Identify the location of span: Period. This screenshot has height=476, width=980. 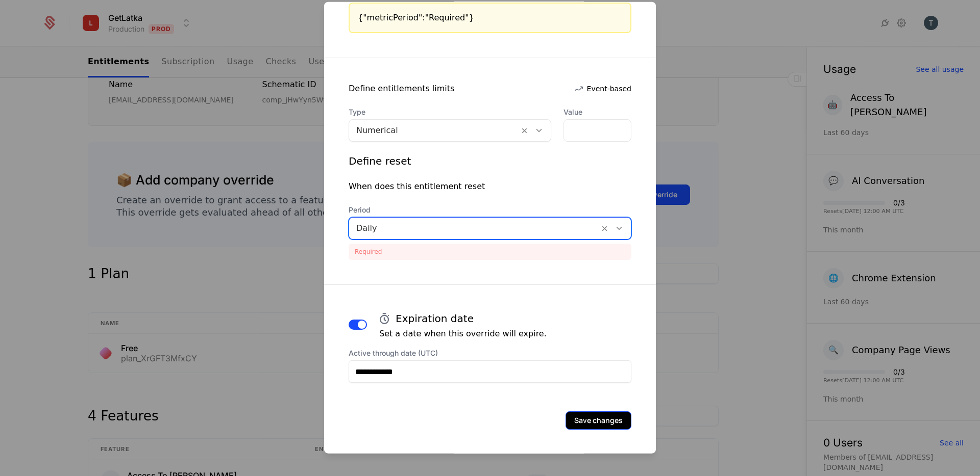
(490, 210).